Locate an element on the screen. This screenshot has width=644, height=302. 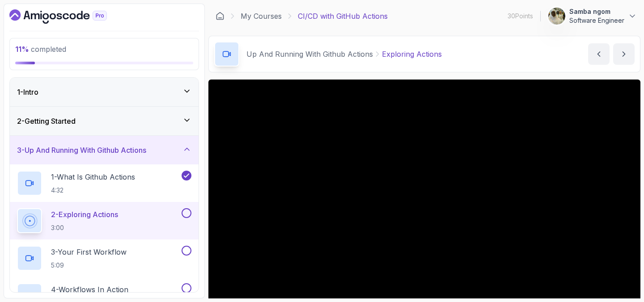
p: Up And Running With Github Actions is located at coordinates (310, 54).